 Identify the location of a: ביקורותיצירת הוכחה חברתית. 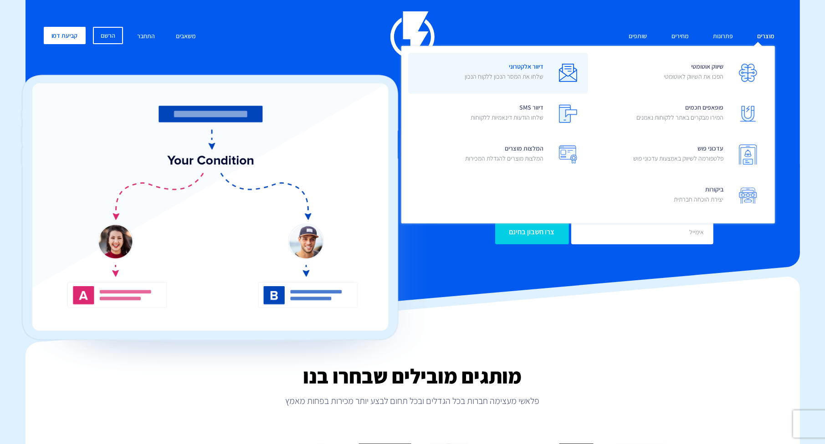
(678, 196).